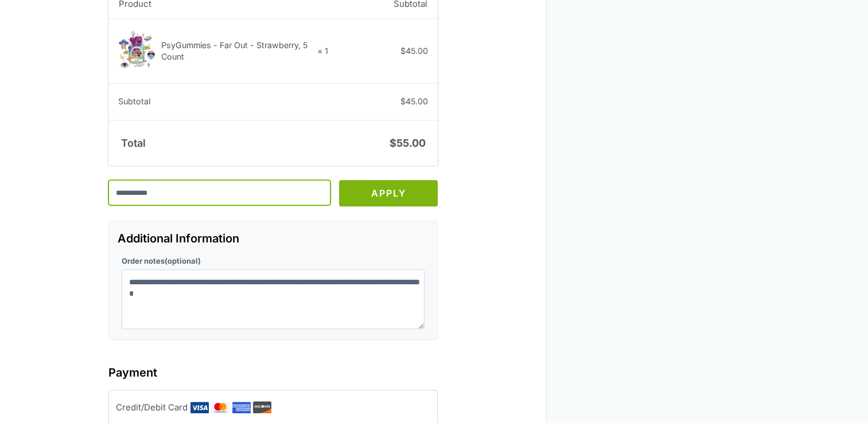 The image size is (868, 423). What do you see at coordinates (262, 407) in the screenshot?
I see `img: Discover` at bounding box center [262, 407].